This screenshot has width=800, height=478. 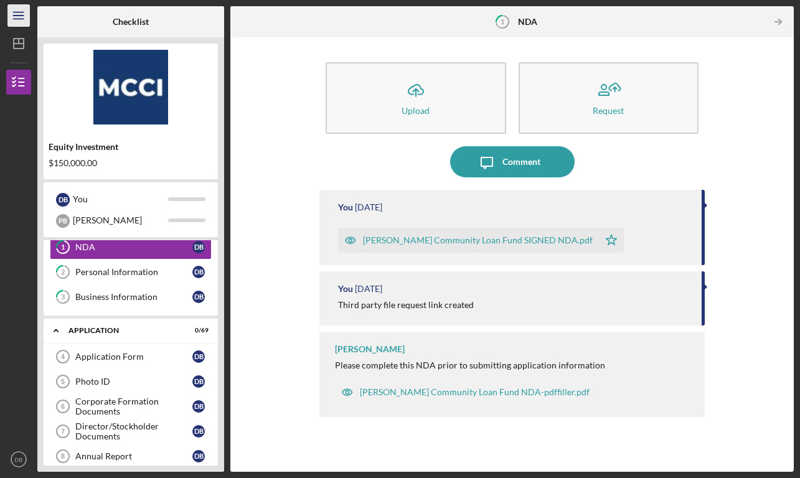 What do you see at coordinates (63, 431) in the screenshot?
I see `tspan: 7` at bounding box center [63, 431].